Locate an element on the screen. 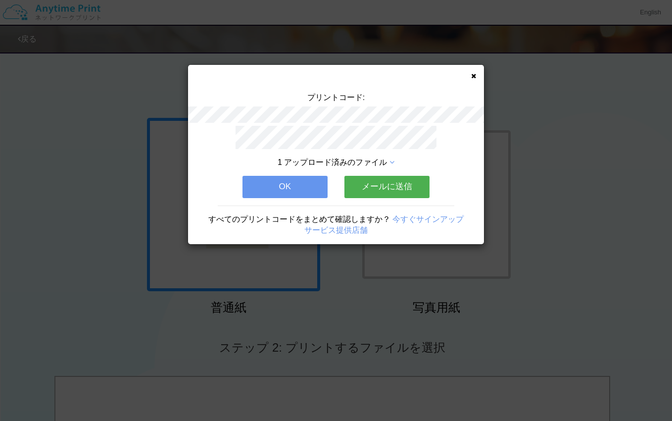  span: 1 アップロード済みのファイル is located at coordinates (332, 162).